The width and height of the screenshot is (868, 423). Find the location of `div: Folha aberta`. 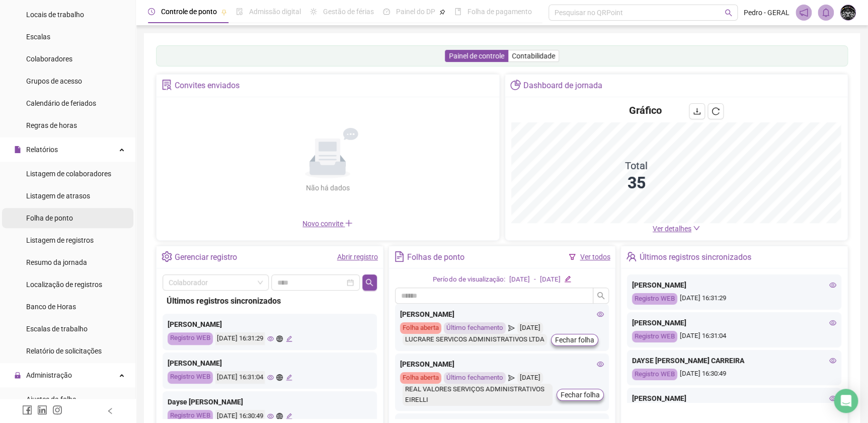

div: Folha aberta is located at coordinates (421, 378).